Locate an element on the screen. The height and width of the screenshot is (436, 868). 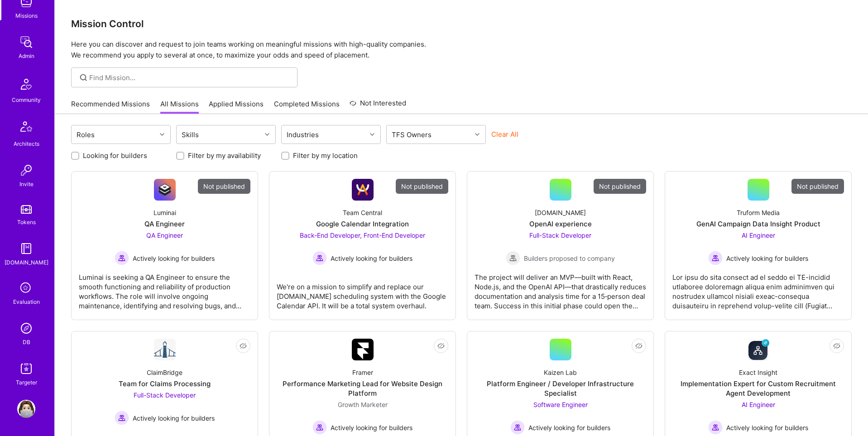
div: Admin is located at coordinates (26, 56).